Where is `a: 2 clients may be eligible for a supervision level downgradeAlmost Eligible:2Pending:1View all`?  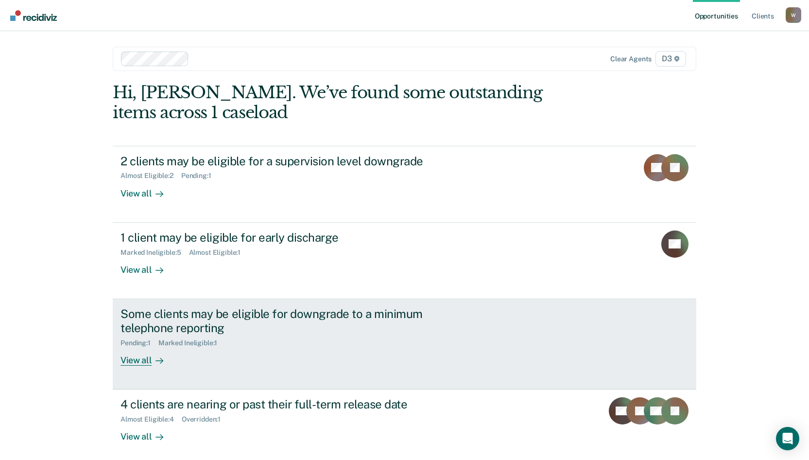
a: 2 clients may be eligible for a supervision level downgradeAlmost Eligible:2Pending:1View all is located at coordinates (404, 184).